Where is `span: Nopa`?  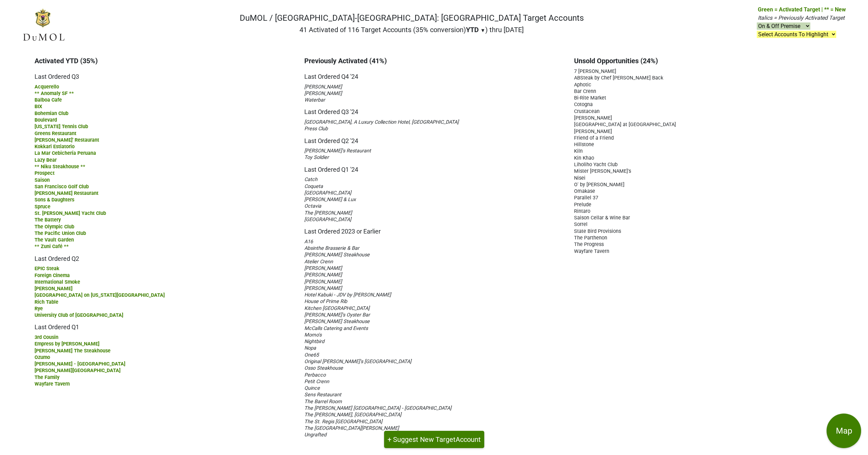
span: Nopa is located at coordinates (310, 348).